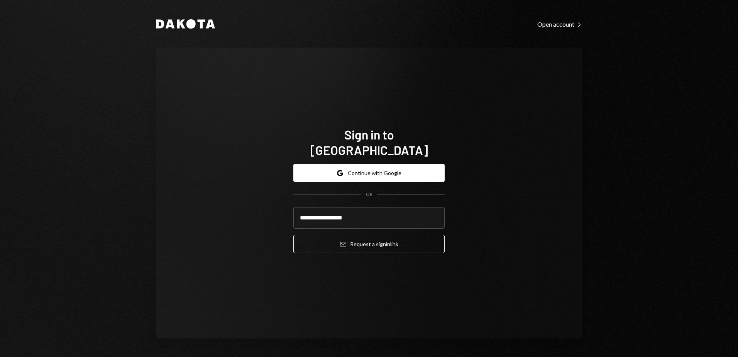  What do you see at coordinates (369, 173) in the screenshot?
I see `button: Continue with Google` at bounding box center [369, 173].